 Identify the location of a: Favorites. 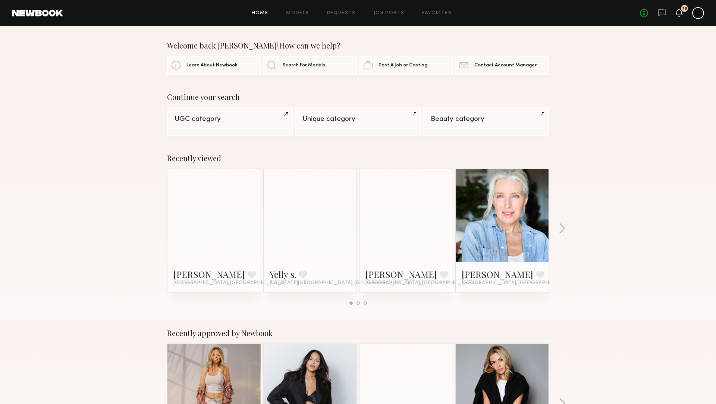
(437, 13).